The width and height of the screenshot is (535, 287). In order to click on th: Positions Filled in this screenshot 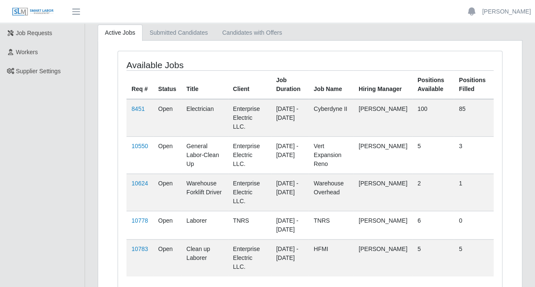, I will do `click(473, 85)`.